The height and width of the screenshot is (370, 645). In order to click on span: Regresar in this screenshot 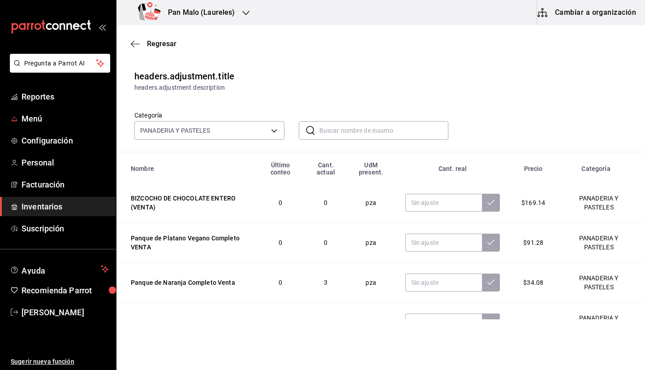, I will do `click(162, 43)`.